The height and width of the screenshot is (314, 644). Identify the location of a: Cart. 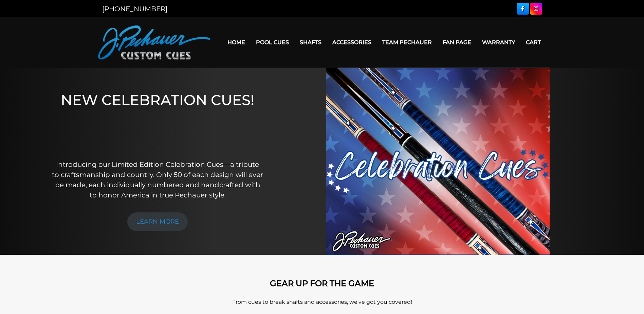
(533, 42).